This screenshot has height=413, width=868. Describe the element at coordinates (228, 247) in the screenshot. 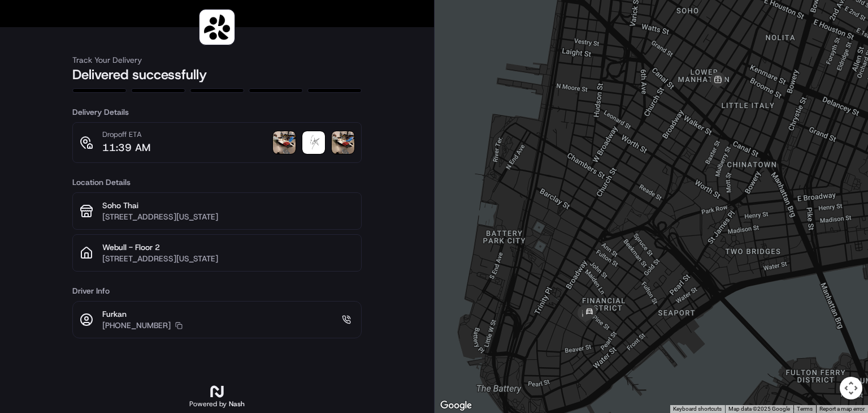

I see `p: Webull - Floor 2` at that location.